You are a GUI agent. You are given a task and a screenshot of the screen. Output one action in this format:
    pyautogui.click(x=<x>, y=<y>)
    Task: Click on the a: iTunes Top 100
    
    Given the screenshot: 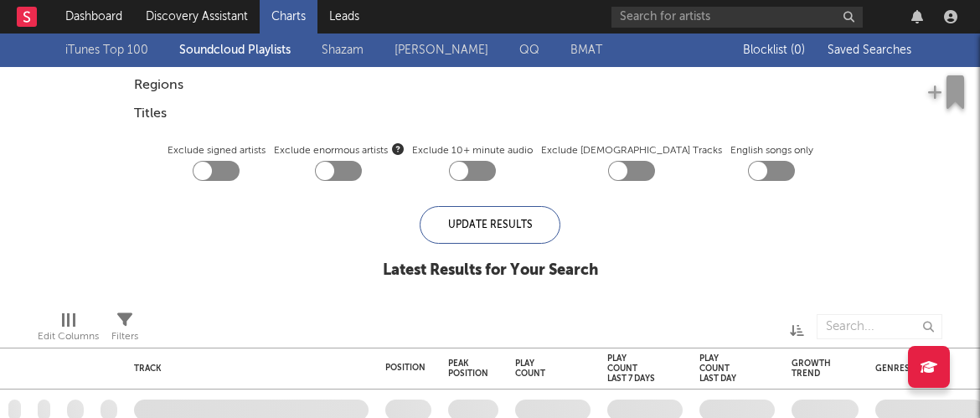 What is the action you would take?
    pyautogui.click(x=107, y=50)
    